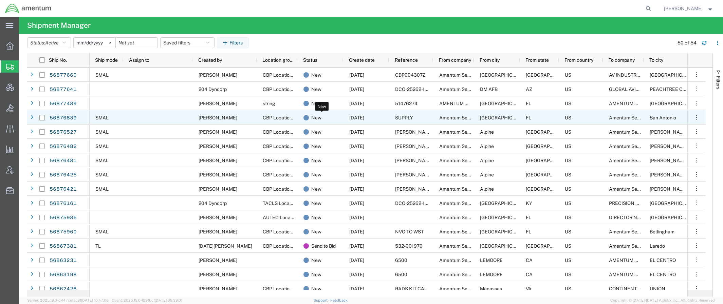 This screenshot has height=304, width=723. I want to click on span: MIAMI, so click(674, 75).